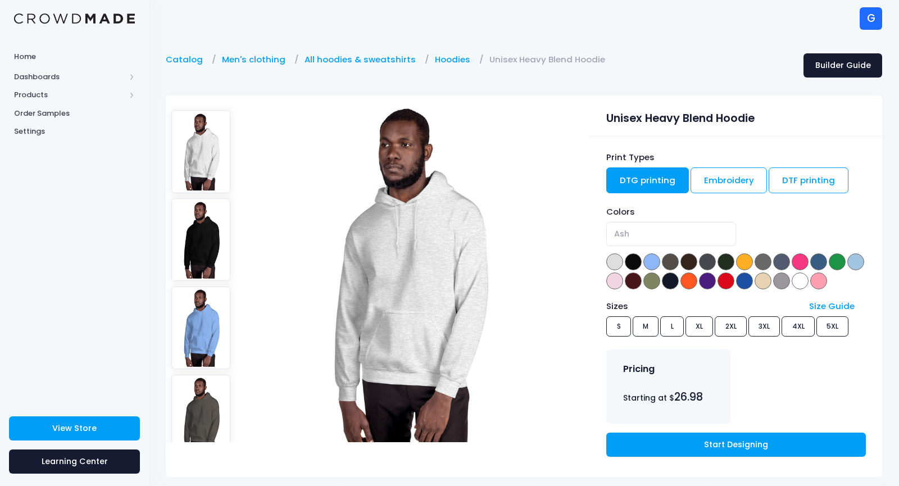 Image resolution: width=899 pixels, height=486 pixels. What do you see at coordinates (74, 57) in the screenshot?
I see `span: Home` at bounding box center [74, 57].